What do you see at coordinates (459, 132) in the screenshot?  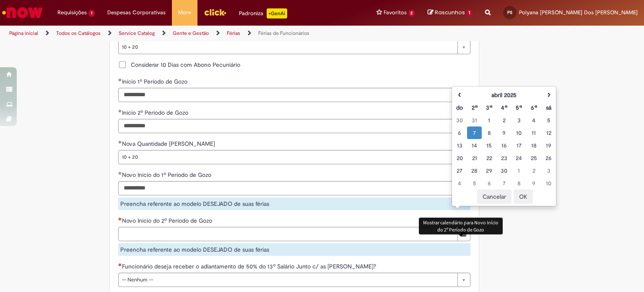 I see `div: 06 April 2025 Sunday` at bounding box center [459, 132].